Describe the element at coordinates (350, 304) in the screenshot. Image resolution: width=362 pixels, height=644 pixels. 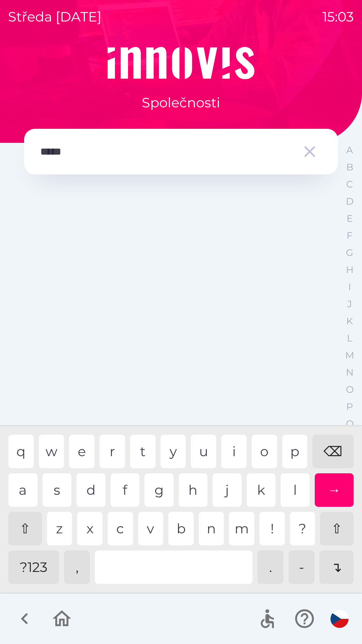
I see `p: J` at that location.